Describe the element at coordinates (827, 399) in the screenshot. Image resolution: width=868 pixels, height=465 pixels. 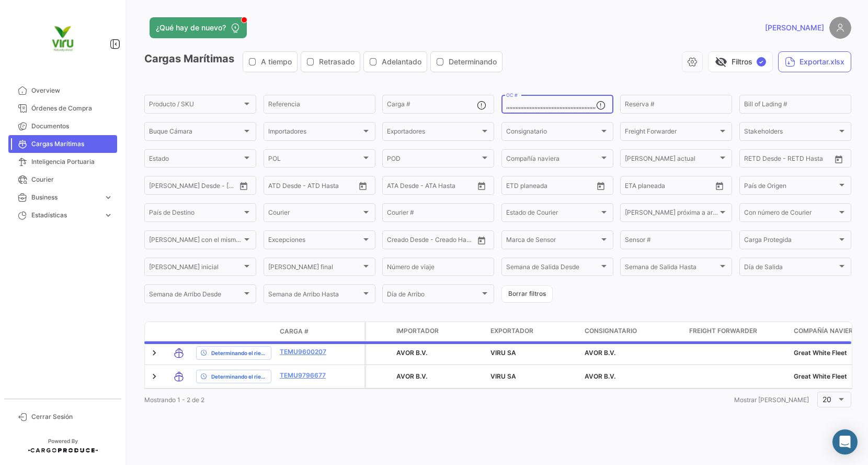
I see `span: 20` at that location.